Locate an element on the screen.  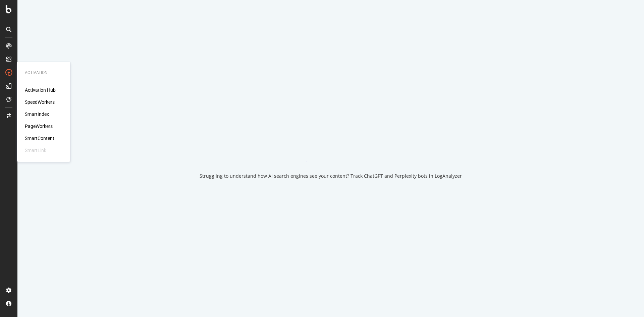
div: PageWorkers is located at coordinates (38, 126).